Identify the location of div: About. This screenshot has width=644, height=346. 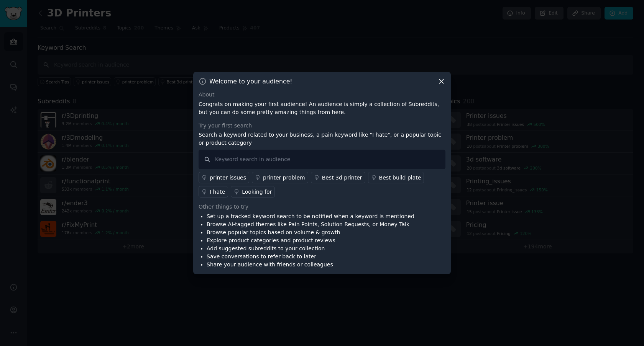
(322, 95).